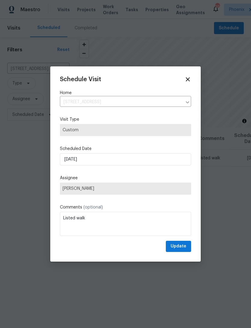 The height and width of the screenshot is (328, 251). What do you see at coordinates (126, 119) in the screenshot?
I see `label: Visit Type` at bounding box center [126, 119].